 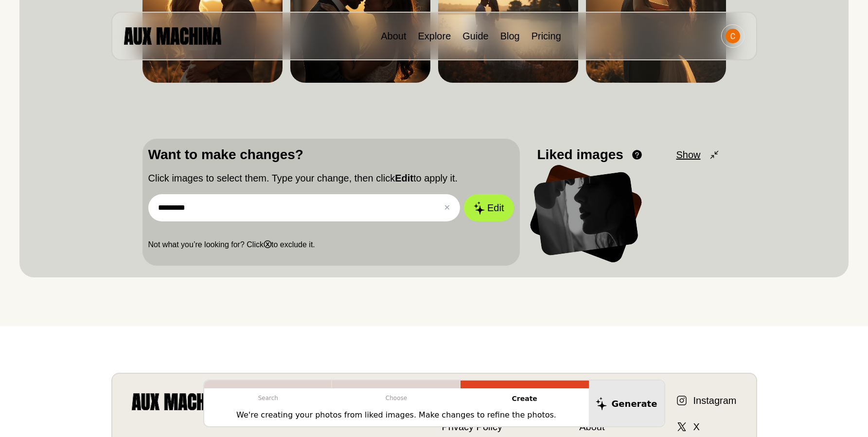 What do you see at coordinates (698, 155) in the screenshot?
I see `button: Show` at bounding box center [698, 155].